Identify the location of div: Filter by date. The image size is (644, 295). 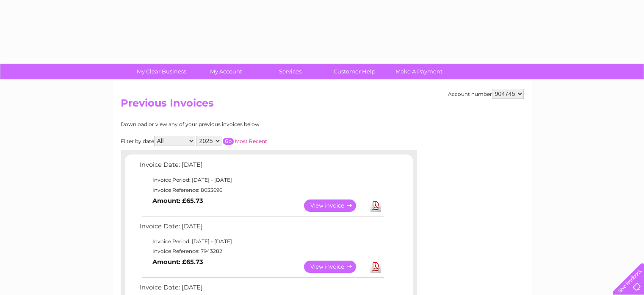
(232, 141).